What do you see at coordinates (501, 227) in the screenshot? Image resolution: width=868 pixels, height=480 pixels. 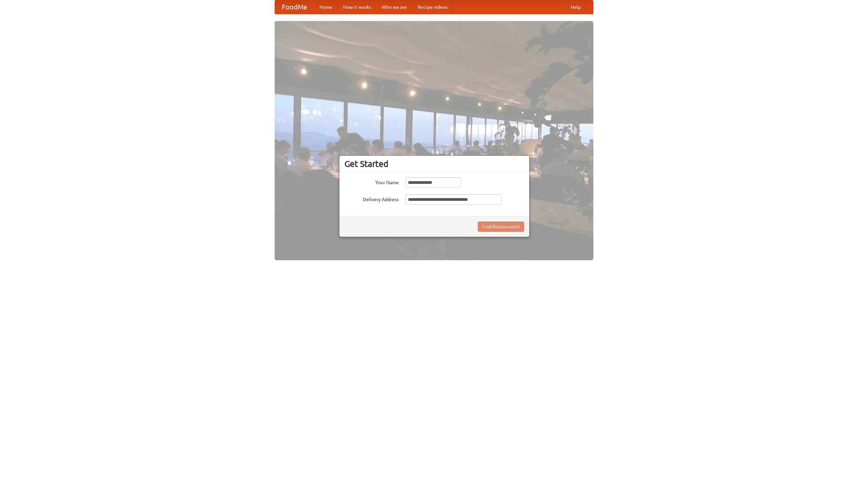 I see `button: Find Restaurants!` at bounding box center [501, 227].